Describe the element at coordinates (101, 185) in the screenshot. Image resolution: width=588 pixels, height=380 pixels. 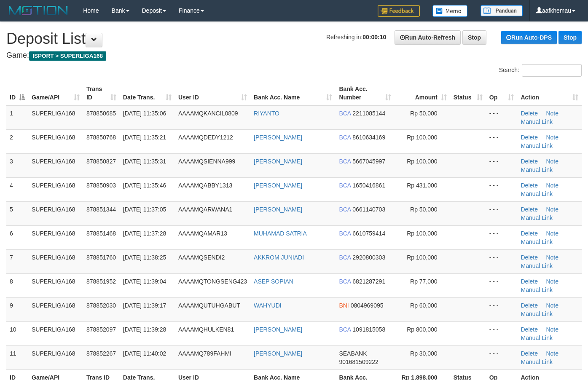
I see `span: 878850903` at that location.